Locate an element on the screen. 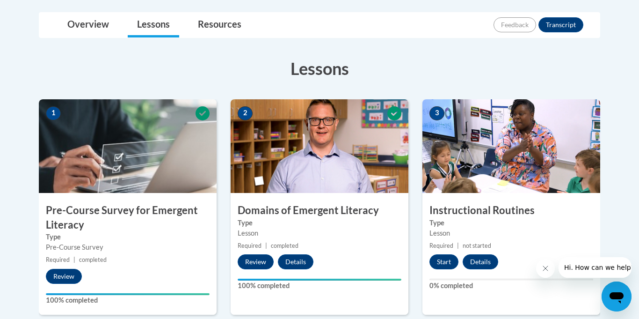 The height and width of the screenshot is (319, 639). span: 1 is located at coordinates (53, 113).